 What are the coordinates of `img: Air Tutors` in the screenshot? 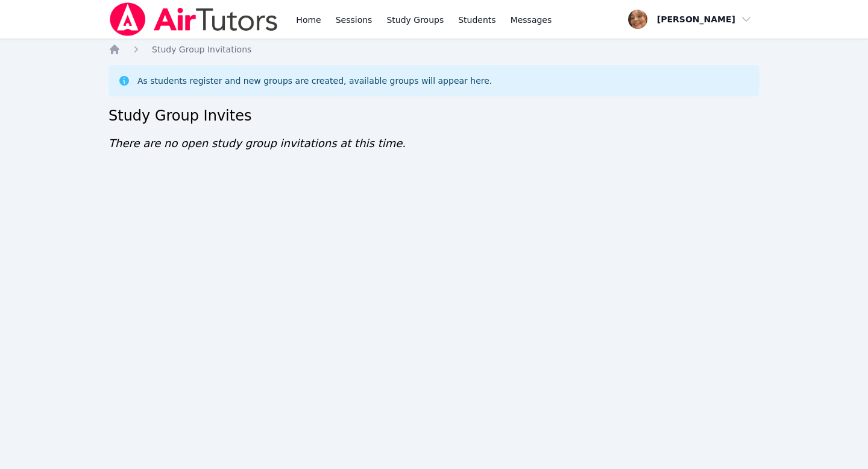 It's located at (194, 19).